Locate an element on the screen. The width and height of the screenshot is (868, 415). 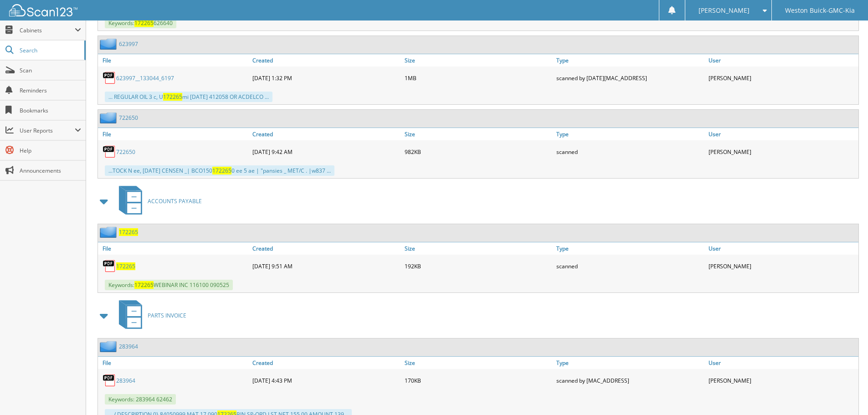
span: Keywords: 626640 is located at coordinates (141, 23).